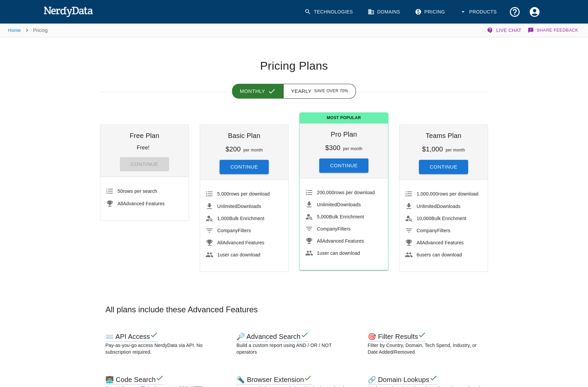 The height and width of the screenshot is (387, 588). What do you see at coordinates (439, 255) in the screenshot?
I see `span: users can download` at bounding box center [439, 255].